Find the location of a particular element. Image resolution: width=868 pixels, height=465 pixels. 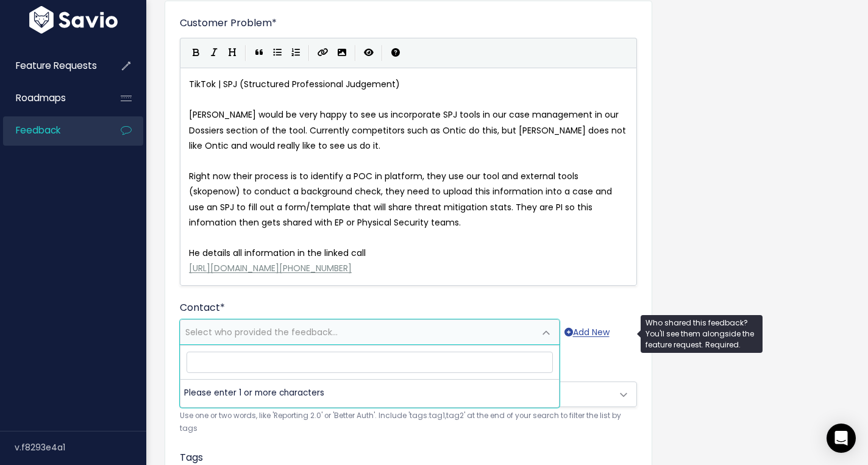

button: Generic List is located at coordinates (278, 53).